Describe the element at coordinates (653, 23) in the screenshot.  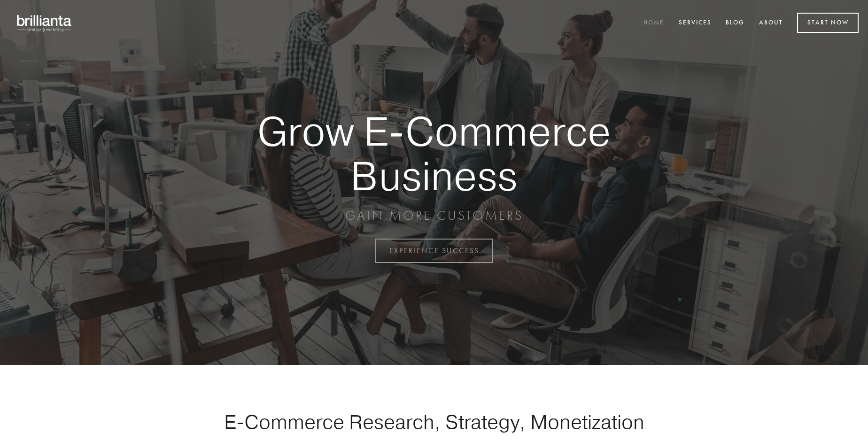
I see `a: Home` at that location.